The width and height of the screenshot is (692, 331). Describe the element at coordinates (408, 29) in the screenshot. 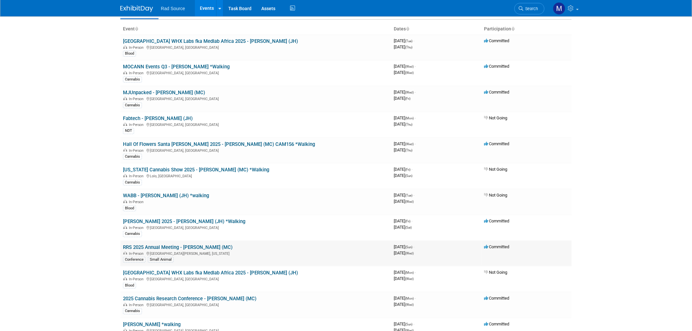

I see `a: Sort by Start Date` at that location.